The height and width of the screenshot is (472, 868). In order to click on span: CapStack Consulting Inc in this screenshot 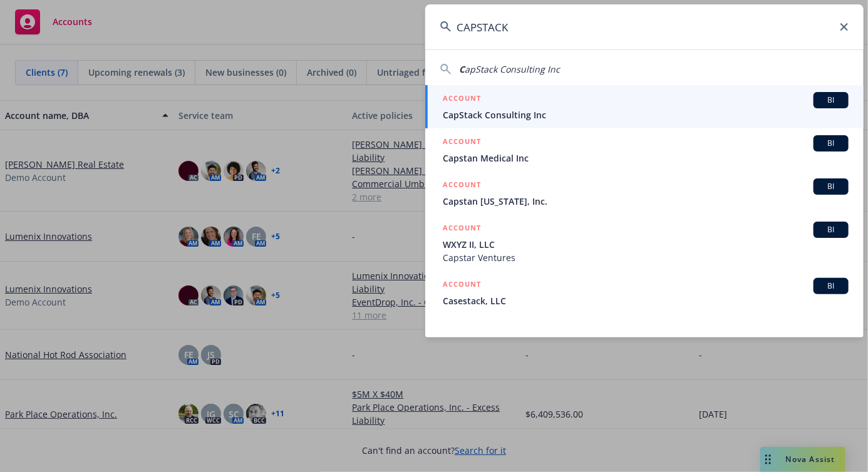, I will do `click(646, 115)`.